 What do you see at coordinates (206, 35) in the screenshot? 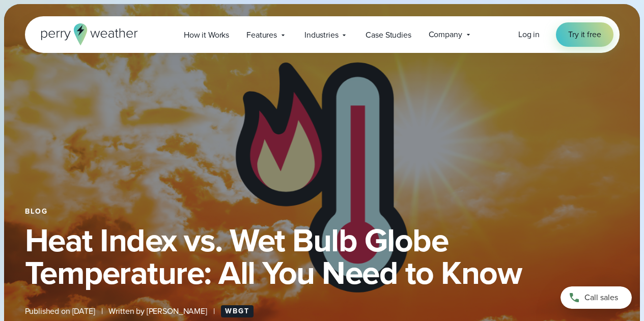
I see `a: How it Works` at bounding box center [206, 35].